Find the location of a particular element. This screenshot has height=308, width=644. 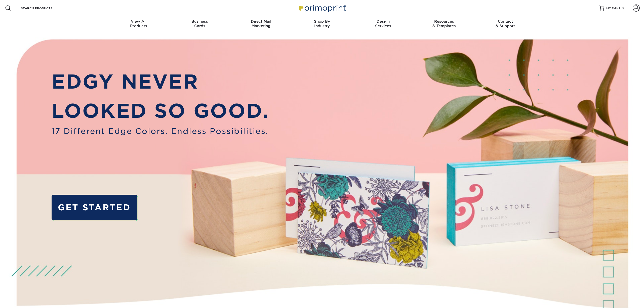

a: Contact& Support is located at coordinates (505, 24).